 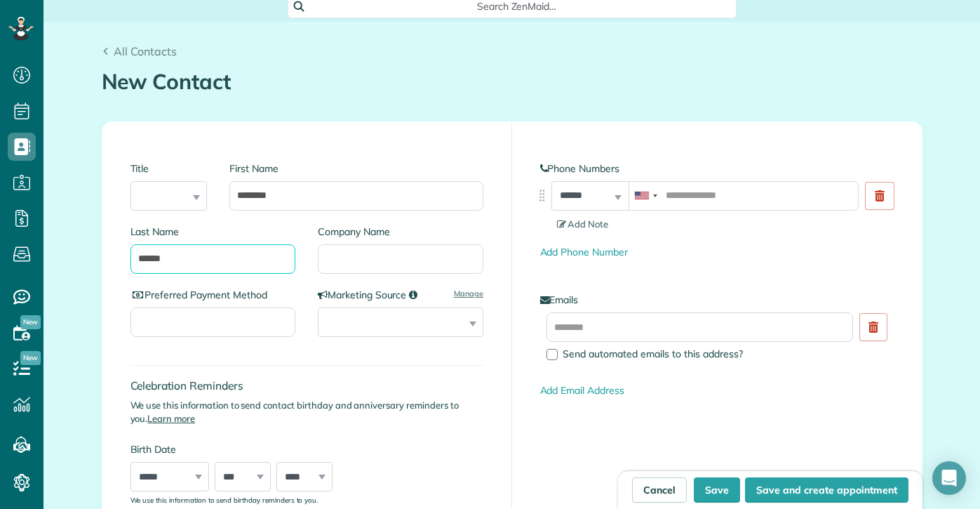 What do you see at coordinates (583, 224) in the screenshot?
I see `span: Add Note` at bounding box center [583, 224].